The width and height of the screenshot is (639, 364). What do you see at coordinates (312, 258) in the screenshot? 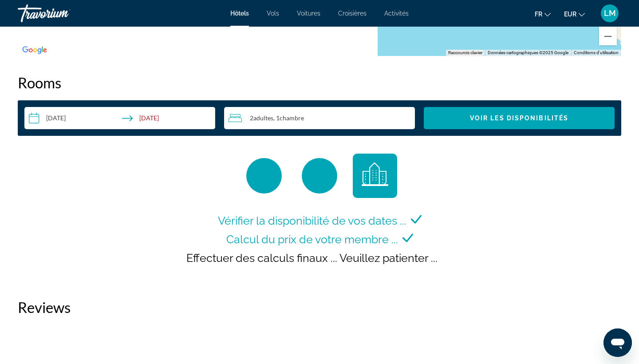
I see `span: Effectuer des calculs finaux ... Veuillez patienter ...` at bounding box center [312, 258].